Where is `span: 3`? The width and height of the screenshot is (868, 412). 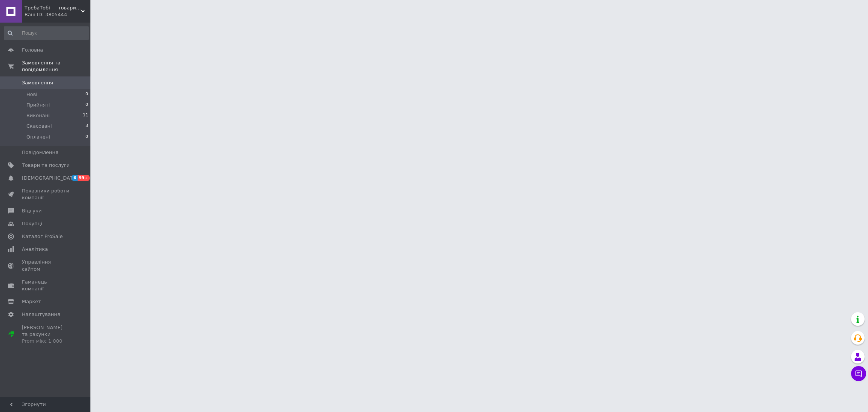 span: 3 is located at coordinates (87, 126).